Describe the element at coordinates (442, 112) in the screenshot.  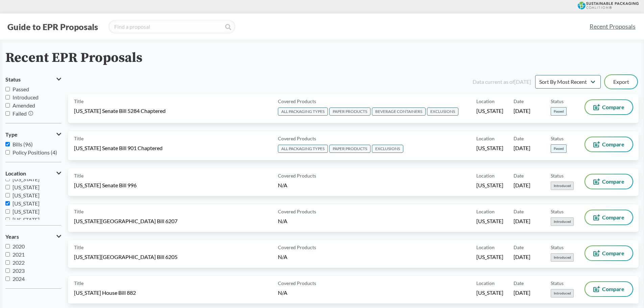
I see `span: EXCLUSIONS` at that location.